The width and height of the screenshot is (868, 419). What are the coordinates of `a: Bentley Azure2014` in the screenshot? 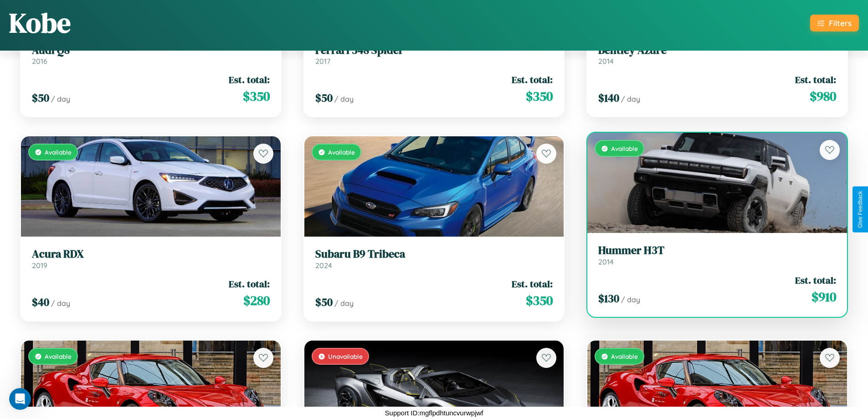 It's located at (718, 55).